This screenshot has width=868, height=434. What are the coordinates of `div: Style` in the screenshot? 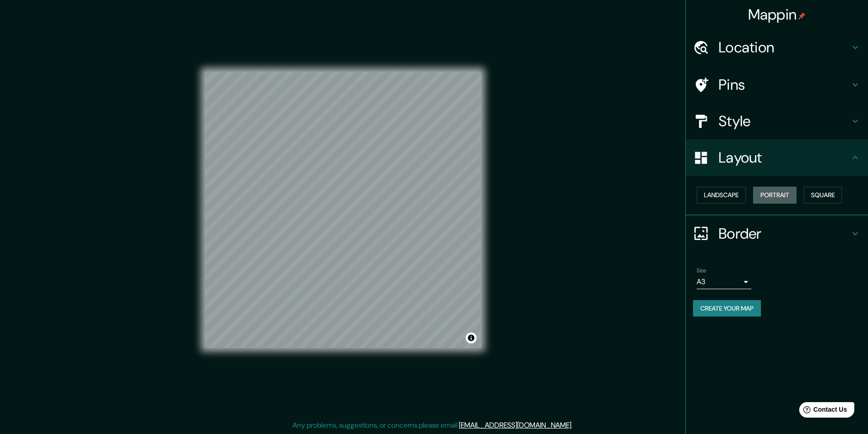 It's located at (777, 121).